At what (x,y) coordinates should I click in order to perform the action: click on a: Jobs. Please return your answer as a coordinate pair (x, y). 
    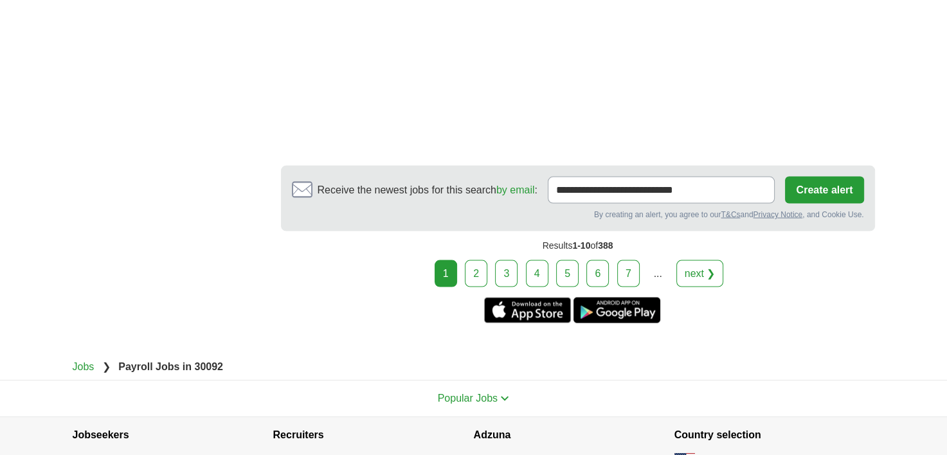
    Looking at the image, I should click on (84, 366).